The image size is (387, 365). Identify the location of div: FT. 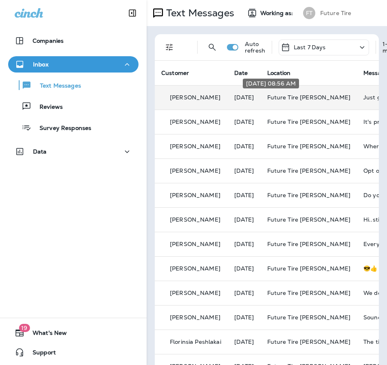
(309, 13).